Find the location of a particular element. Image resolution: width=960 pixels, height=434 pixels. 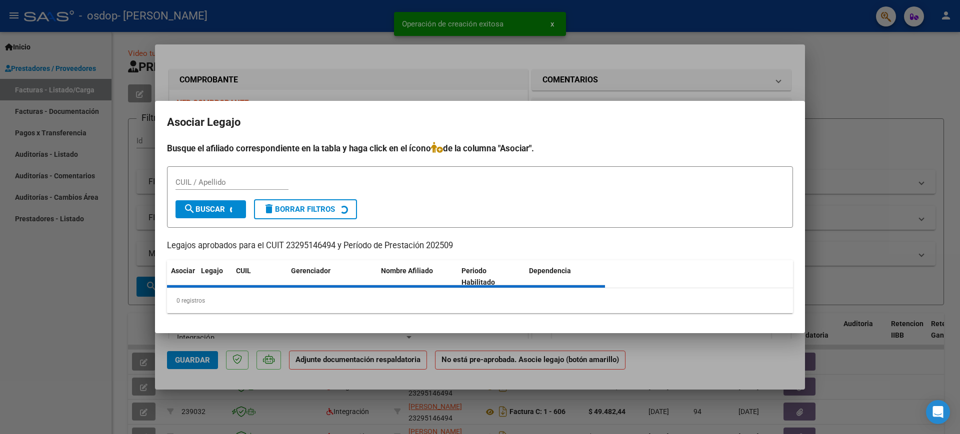

span: Gerenciador is located at coordinates (310, 271).